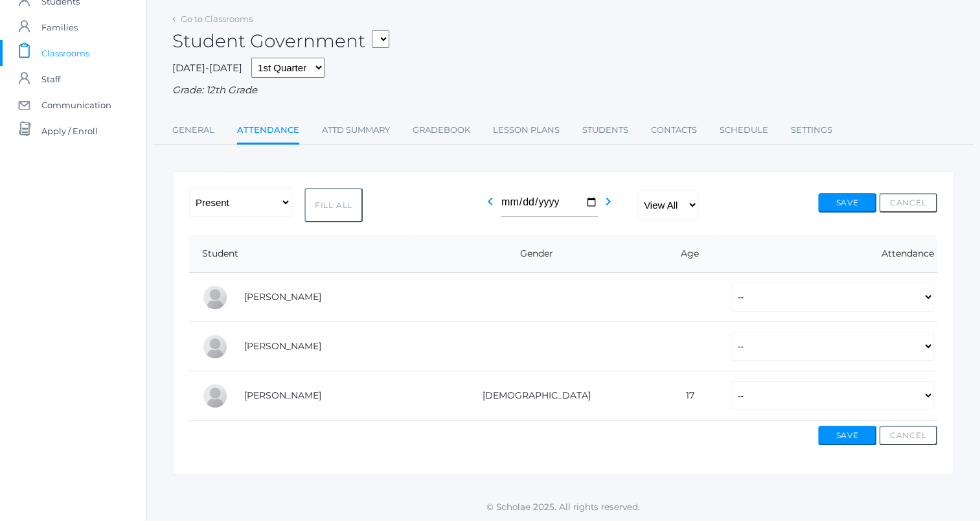  I want to click on i: chevron_left, so click(490, 202).